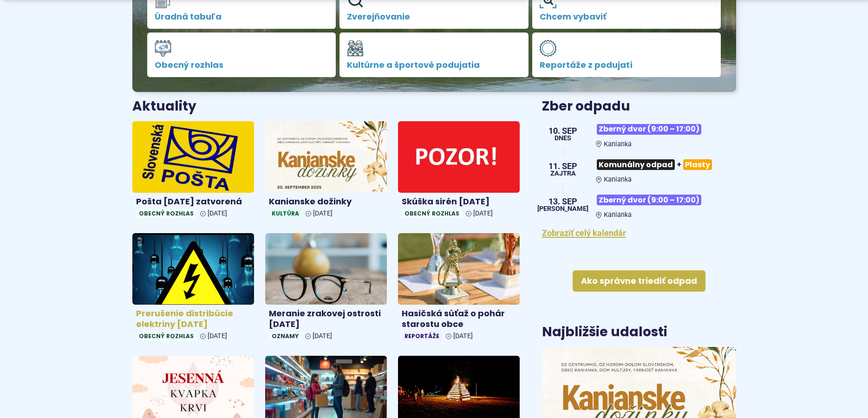  I want to click on span: Komunálny odpad, so click(636, 164).